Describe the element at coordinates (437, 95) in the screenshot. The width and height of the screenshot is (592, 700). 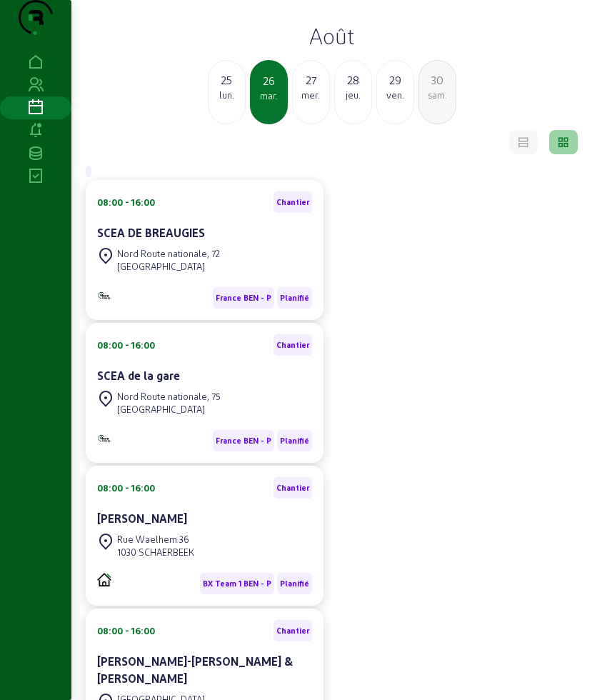
I see `div: sam.` at that location.